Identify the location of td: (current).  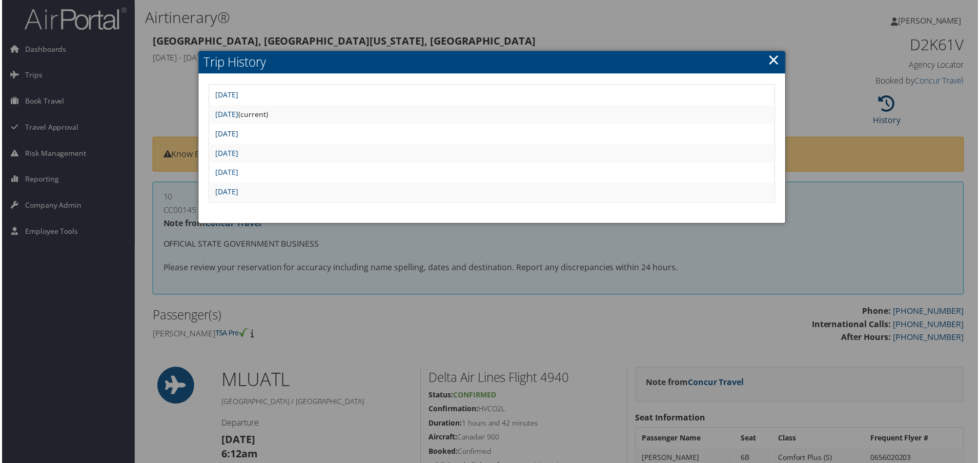
(492, 115).